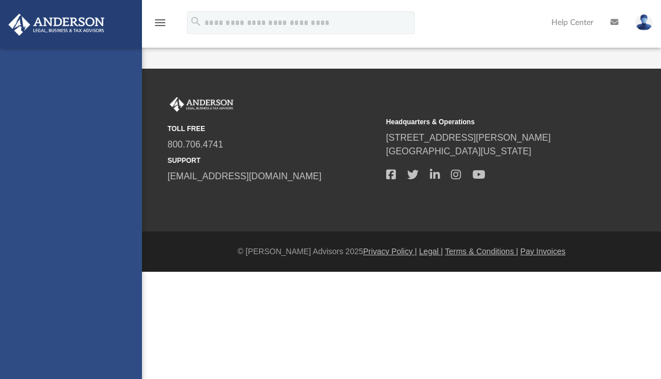  Describe the element at coordinates (273, 161) in the screenshot. I see `small: SUPPORT` at that location.